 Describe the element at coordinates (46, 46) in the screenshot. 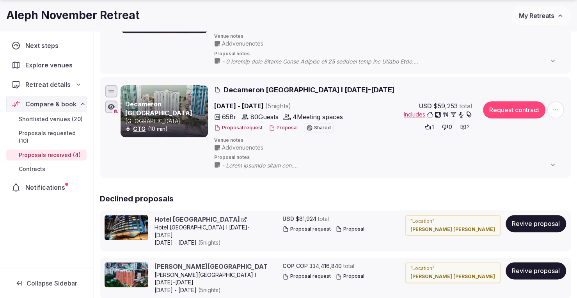

I see `a: Next steps` at that location.